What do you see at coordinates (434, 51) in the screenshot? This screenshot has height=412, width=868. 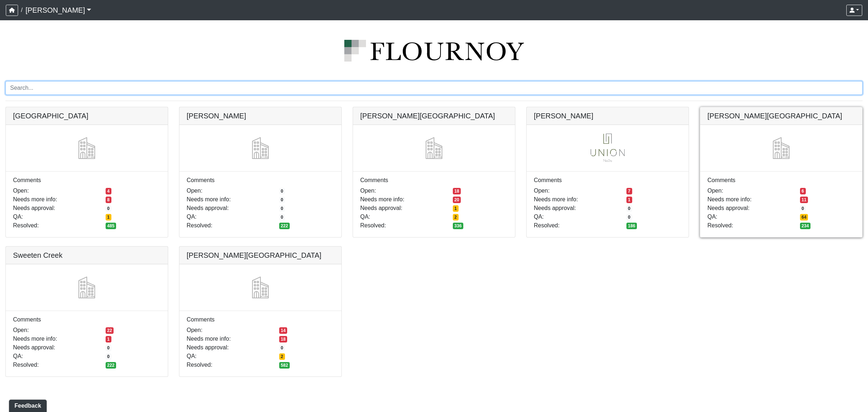 I see `img: logo` at bounding box center [434, 51].